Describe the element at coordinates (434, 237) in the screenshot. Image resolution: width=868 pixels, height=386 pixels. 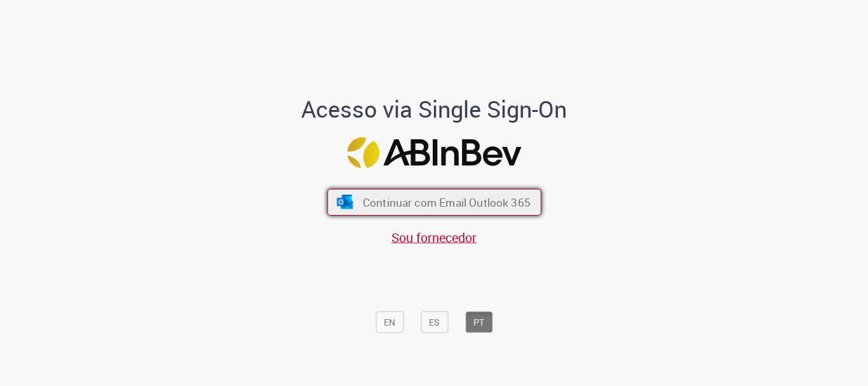
I see `span: Sou fornecedor` at that location.